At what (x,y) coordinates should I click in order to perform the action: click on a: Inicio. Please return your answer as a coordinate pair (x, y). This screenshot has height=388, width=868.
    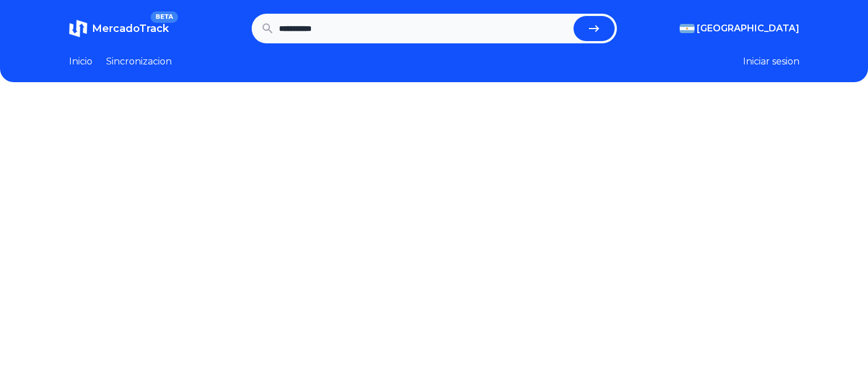
    Looking at the image, I should click on (80, 61).